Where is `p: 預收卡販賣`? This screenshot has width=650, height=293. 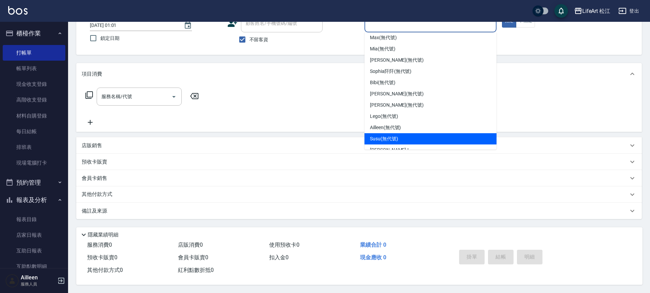
p: 預收卡販賣 is located at coordinates (94, 162).